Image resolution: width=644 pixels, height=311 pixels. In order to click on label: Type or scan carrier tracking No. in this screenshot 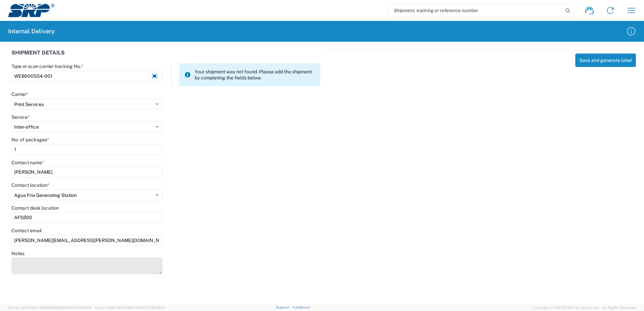, I will do `click(47, 66)`.